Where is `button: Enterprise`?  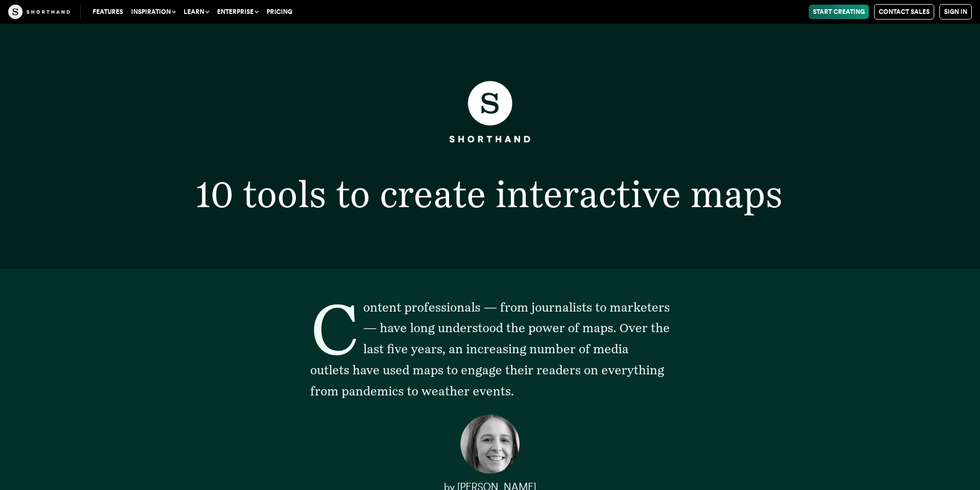 button: Enterprise is located at coordinates (238, 12).